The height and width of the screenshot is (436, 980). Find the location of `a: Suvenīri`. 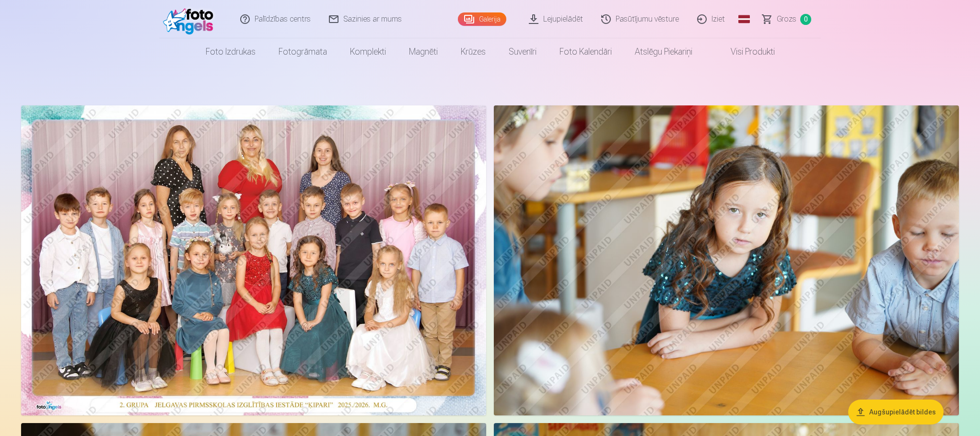

a: Suvenīri is located at coordinates (523, 51).